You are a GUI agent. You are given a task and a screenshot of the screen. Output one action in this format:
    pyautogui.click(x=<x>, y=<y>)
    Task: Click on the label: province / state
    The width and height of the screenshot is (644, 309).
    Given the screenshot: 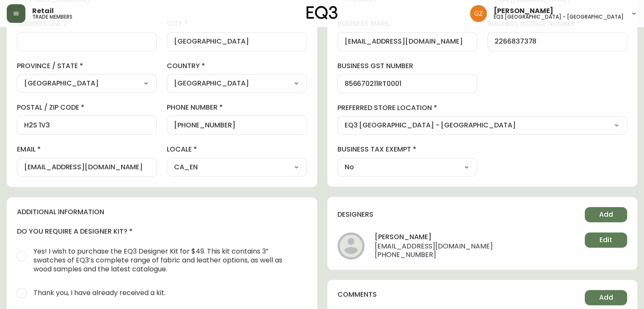 What is the action you would take?
    pyautogui.click(x=86, y=66)
    